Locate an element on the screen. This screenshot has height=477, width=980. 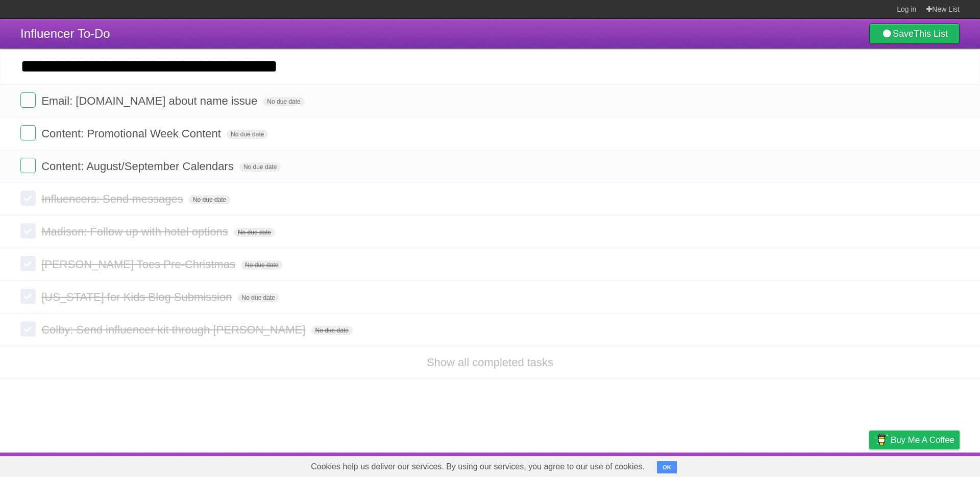
a: Suggest a feature is located at coordinates (928, 465).